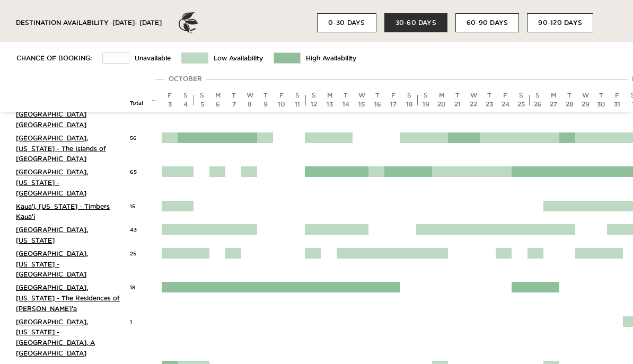 The width and height of the screenshot is (633, 364). What do you see at coordinates (138, 104) in the screenshot?
I see `div: Total` at bounding box center [138, 104].